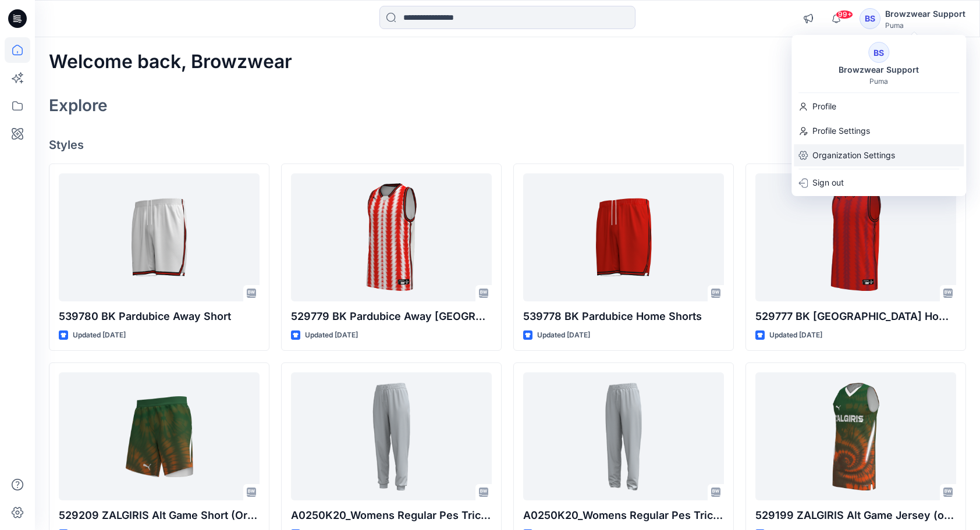 The width and height of the screenshot is (980, 530). Describe the element at coordinates (623, 436) in the screenshot. I see `a: A0250K20_Womens Regular Pes Tricot Knit Pants_High Rise_Open Hem_CV02` at that location.